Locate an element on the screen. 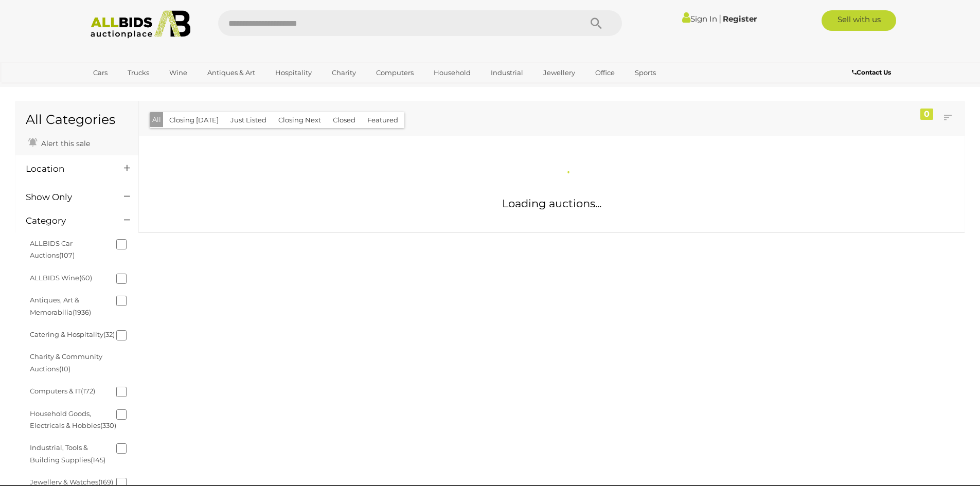  a: Sports is located at coordinates (645, 72).